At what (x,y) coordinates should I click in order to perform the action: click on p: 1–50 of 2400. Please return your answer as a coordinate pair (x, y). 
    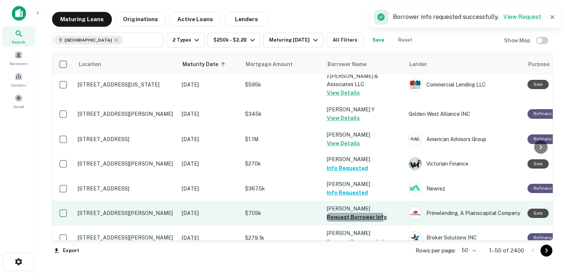
    Looking at the image, I should click on (507, 251).